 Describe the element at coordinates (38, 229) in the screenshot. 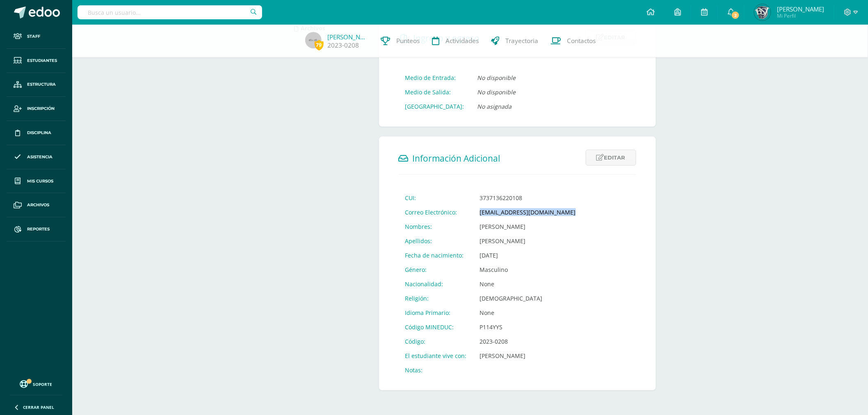

I see `span: Reportes` at that location.